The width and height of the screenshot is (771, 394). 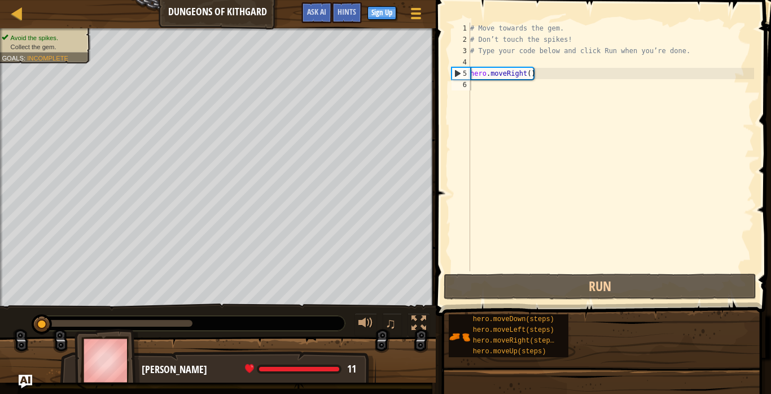 What do you see at coordinates (461, 73) in the screenshot?
I see `div: 5` at bounding box center [461, 73].